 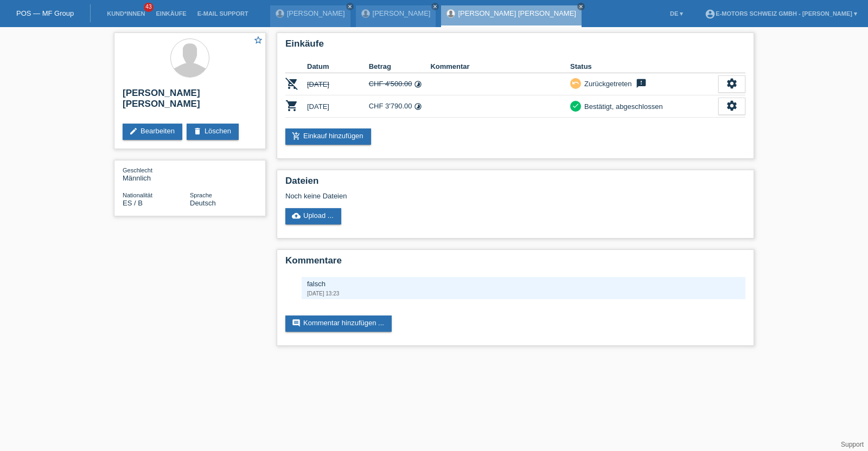 I want to click on h2: Einkäufe, so click(x=515, y=47).